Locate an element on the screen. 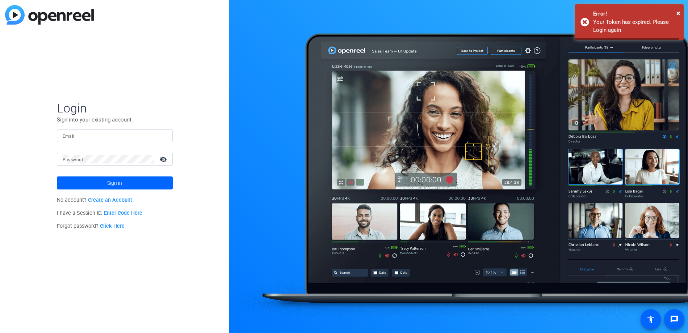  a: Create an Account is located at coordinates (110, 200).